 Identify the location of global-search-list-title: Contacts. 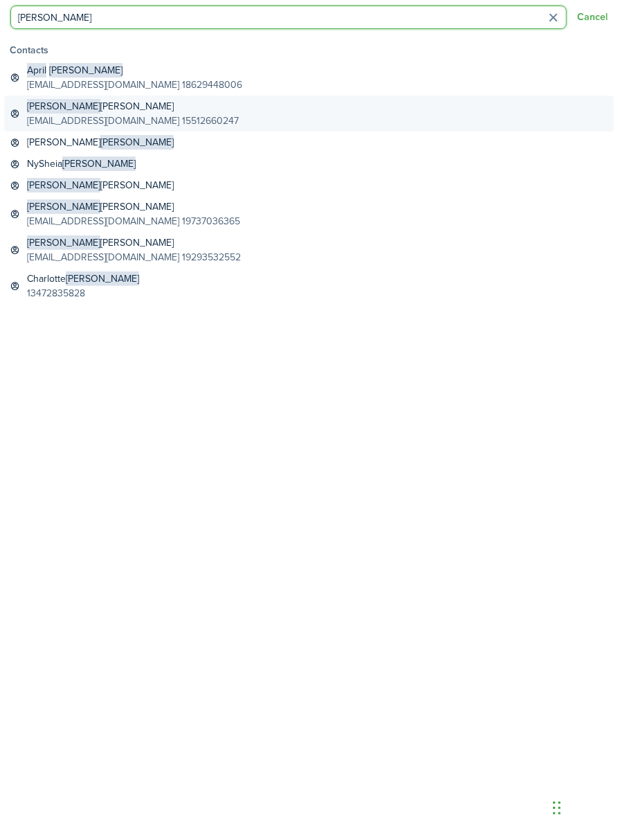
(312, 50).